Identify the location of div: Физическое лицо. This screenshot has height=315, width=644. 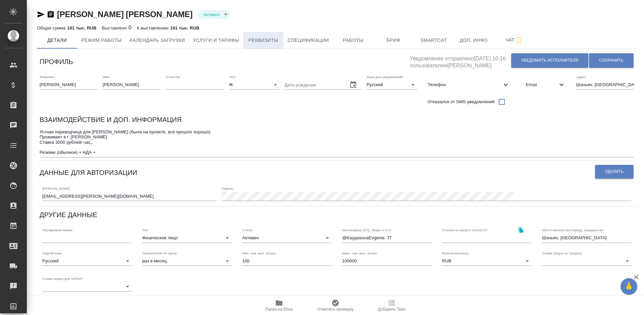
(187, 238).